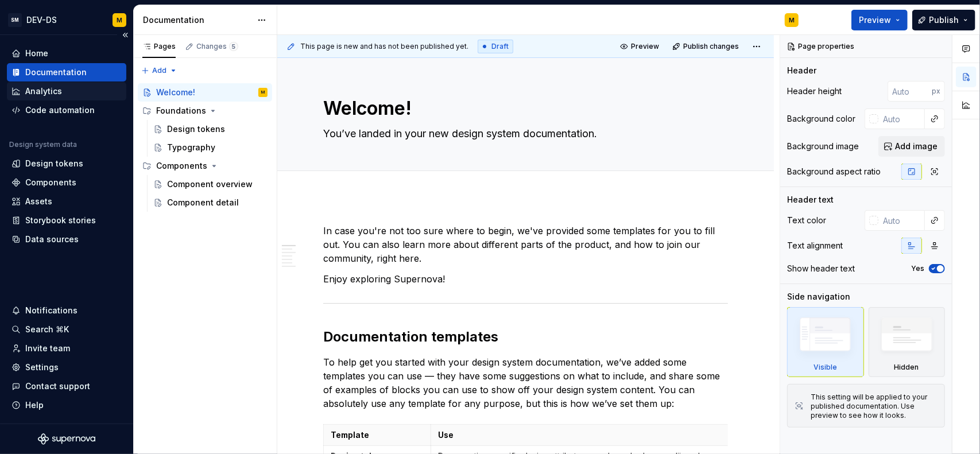 The height and width of the screenshot is (454, 980). Describe the element at coordinates (42, 367) in the screenshot. I see `div: Settings` at that location.